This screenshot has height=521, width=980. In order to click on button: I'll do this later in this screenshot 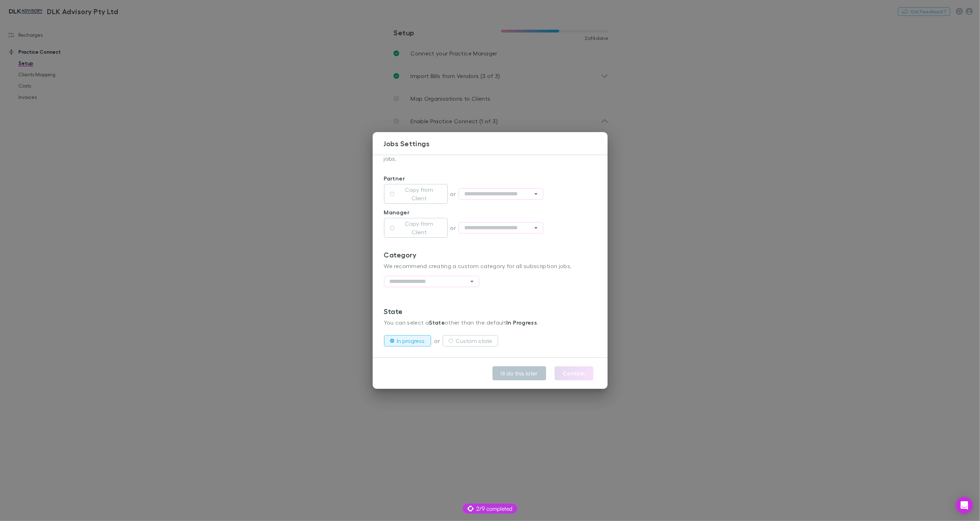, I will do `click(519, 374)`.